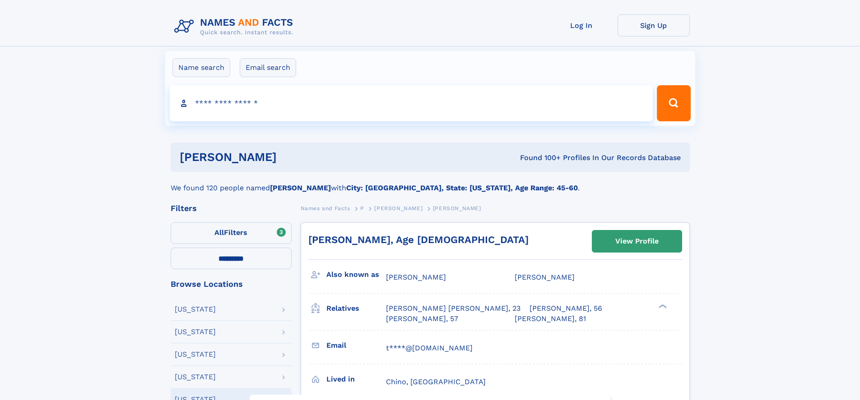 The height and width of the screenshot is (400, 860). Describe the element at coordinates (674, 103) in the screenshot. I see `button: Search Button` at that location.